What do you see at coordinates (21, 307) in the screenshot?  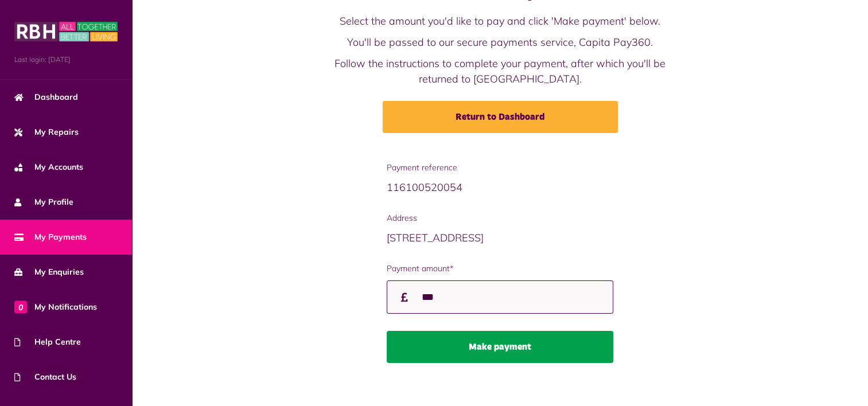 I see `span: 0` at bounding box center [21, 307].